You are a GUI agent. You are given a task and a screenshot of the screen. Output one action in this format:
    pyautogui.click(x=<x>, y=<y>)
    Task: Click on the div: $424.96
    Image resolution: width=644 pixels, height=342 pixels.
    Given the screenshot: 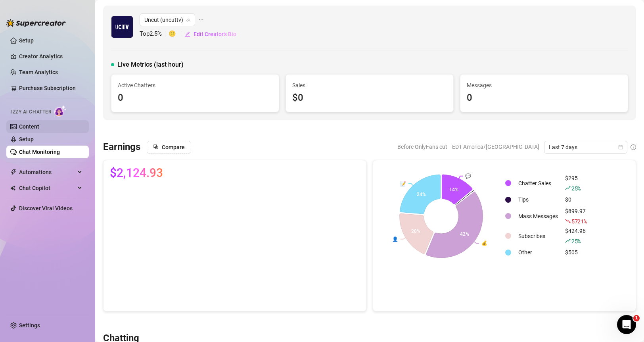 What is the action you would take?
    pyautogui.click(x=576, y=236)
    